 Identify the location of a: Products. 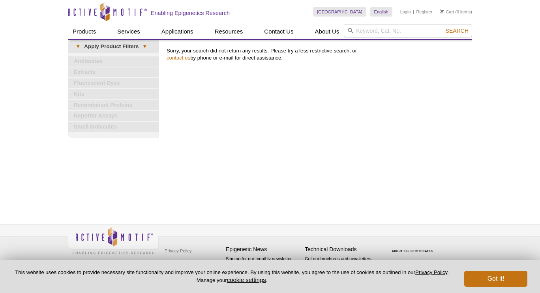
(84, 32).